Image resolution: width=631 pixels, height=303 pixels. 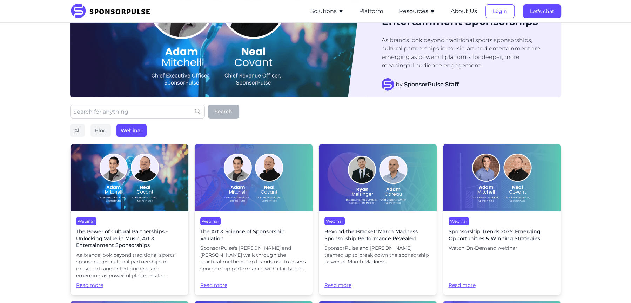 What do you see at coordinates (254, 235) in the screenshot?
I see `span: The Art & Science of Sponsorship Valuation` at bounding box center [254, 235].